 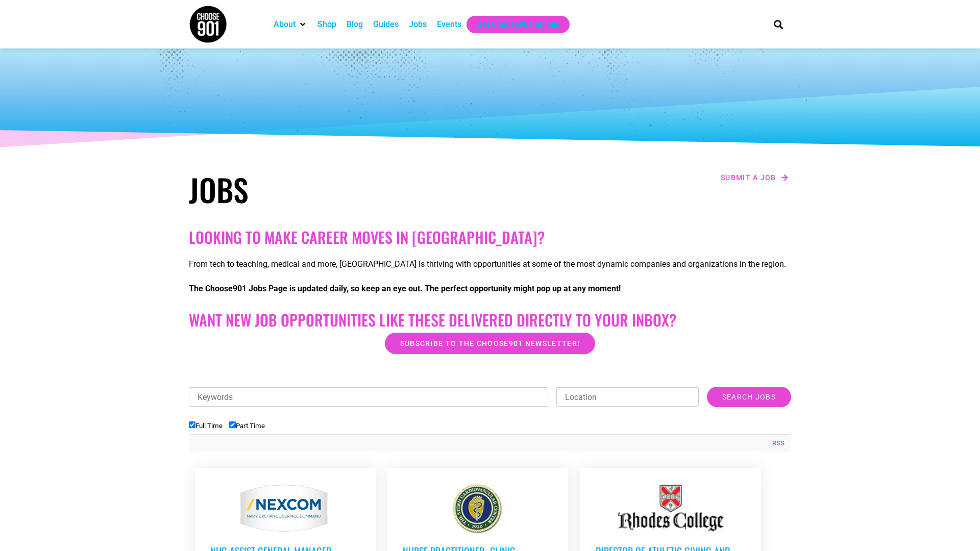 What do you see at coordinates (205, 426) in the screenshot?
I see `label: Full Time` at bounding box center [205, 426].